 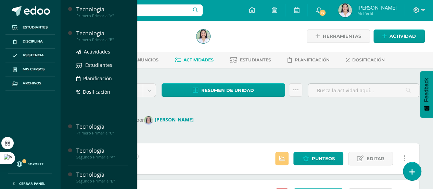 I want to click on a: TecnologíaSegundo Primaria "A", so click(x=102, y=153).